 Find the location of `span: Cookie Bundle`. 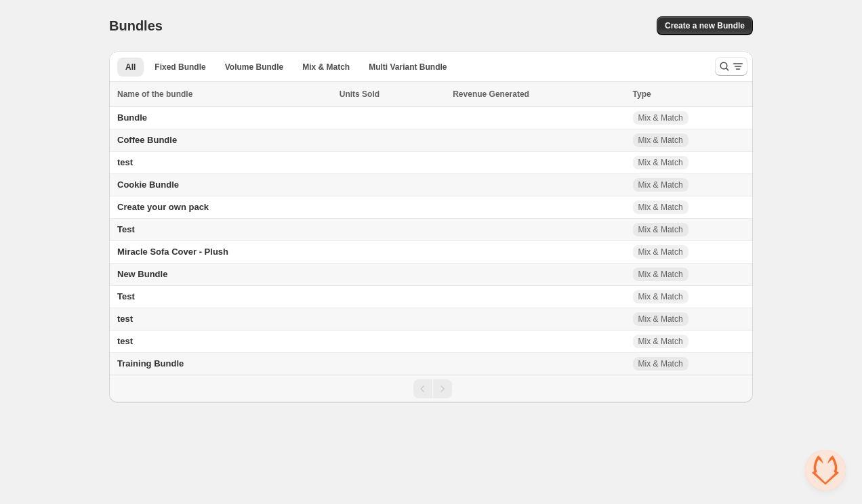

span: Cookie Bundle is located at coordinates (148, 185).